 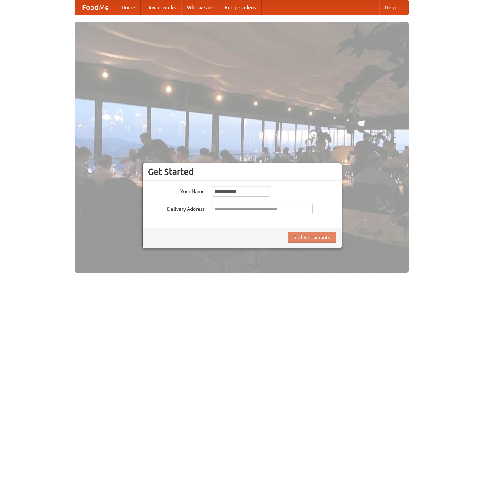 I want to click on a: FoodMe, so click(x=95, y=7).